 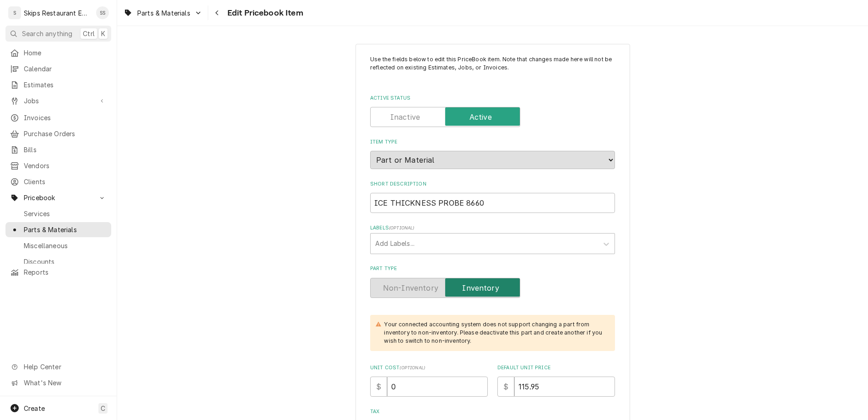 What do you see at coordinates (65, 272) in the screenshot?
I see `span: Reports` at bounding box center [65, 272].